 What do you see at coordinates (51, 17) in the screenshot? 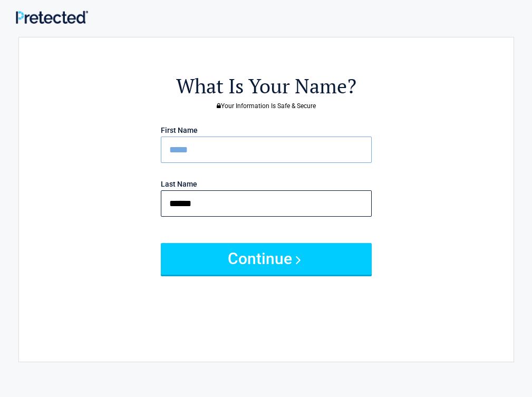
I see `img: Main Logo` at bounding box center [51, 17].